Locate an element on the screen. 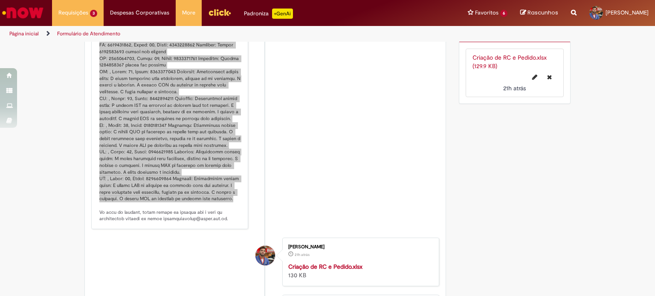 This screenshot has height=296, width=655. button: Excluir Criação de RC e Pedido.xlsx is located at coordinates (549, 77).